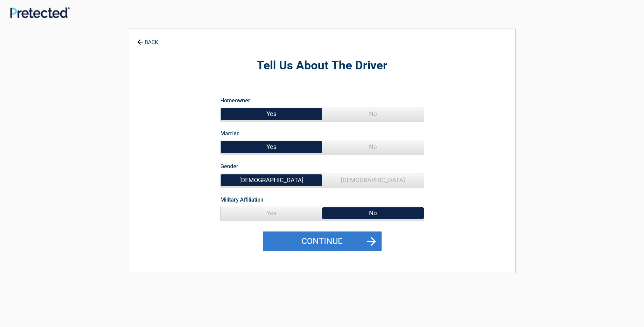  What do you see at coordinates (148, 39) in the screenshot?
I see `a: BACK` at bounding box center [148, 39].